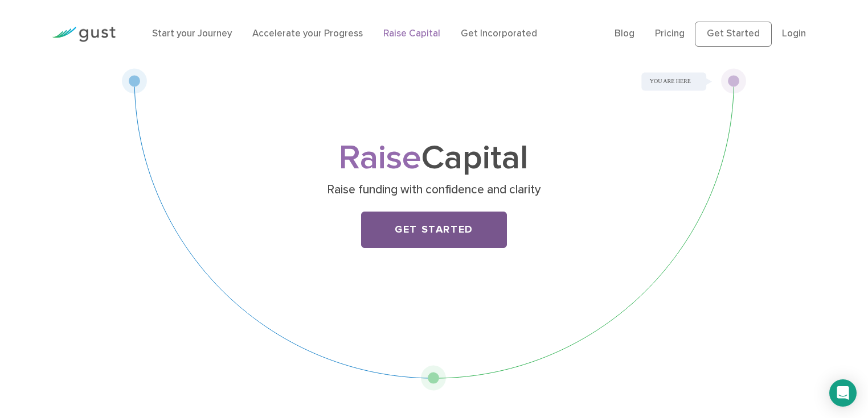 Image resolution: width=868 pixels, height=418 pixels. What do you see at coordinates (308, 34) in the screenshot?
I see `a: Accelerate your Progress` at bounding box center [308, 34].